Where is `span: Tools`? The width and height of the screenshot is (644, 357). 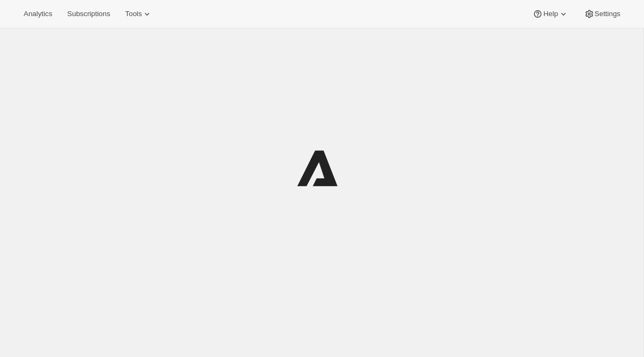 span: Tools is located at coordinates (133, 14).